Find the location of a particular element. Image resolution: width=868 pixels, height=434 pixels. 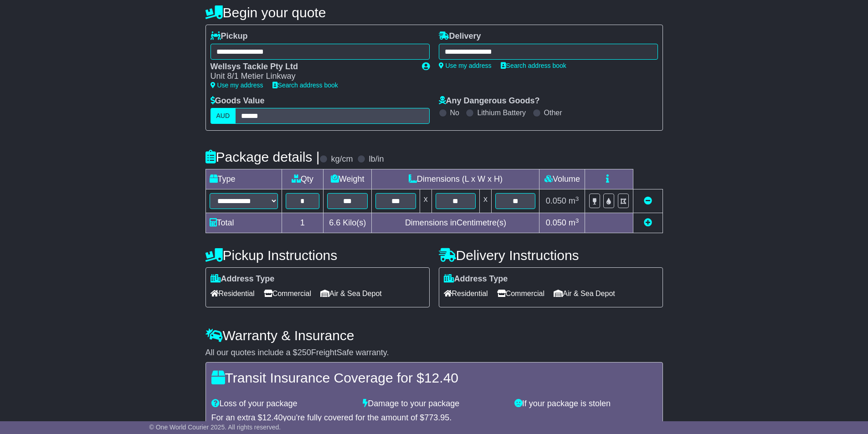

td: Dimensions in Centimetre(s) is located at coordinates (455, 223).